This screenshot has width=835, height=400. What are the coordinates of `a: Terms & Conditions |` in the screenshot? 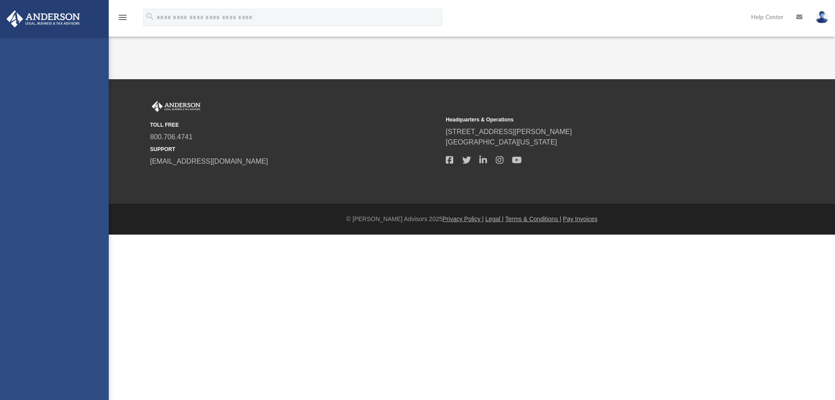 It's located at (533, 219).